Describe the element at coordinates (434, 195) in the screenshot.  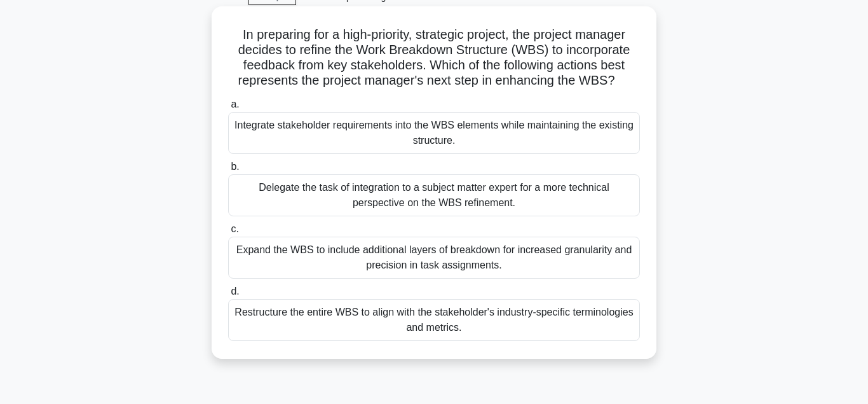
I see `div: Delegate the task of integration to a subject matter expert for a more technical perspective on t...` at that location.